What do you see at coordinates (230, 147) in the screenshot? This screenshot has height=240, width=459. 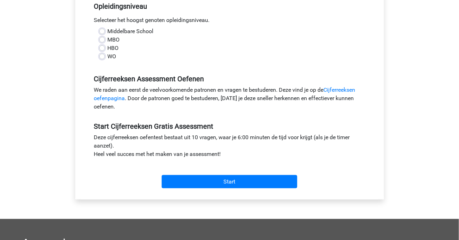 I see `div: Deze cijferreeksen oefentest bestaat uit 10 vragen, waar je 6:00 minuten de tijd voor krijgt (als...` at bounding box center [230, 147].